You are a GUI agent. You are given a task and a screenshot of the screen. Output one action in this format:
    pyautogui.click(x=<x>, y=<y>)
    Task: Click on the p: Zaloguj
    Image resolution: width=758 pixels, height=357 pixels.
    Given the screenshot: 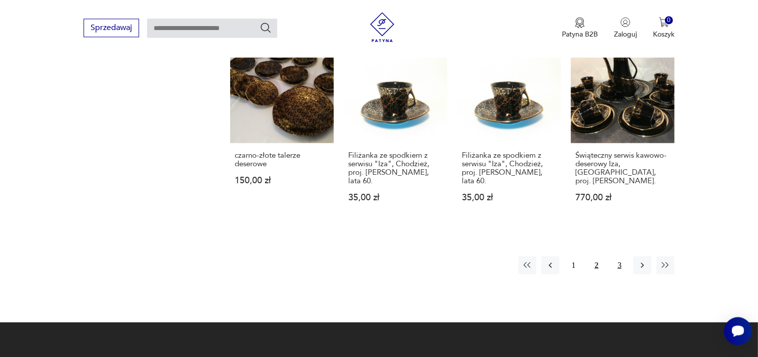 What is the action you would take?
    pyautogui.click(x=625, y=34)
    